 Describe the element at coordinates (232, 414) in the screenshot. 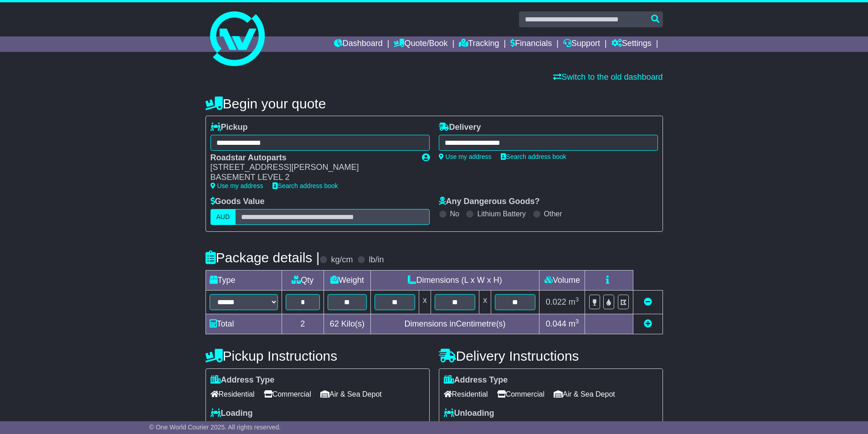

I see `label: Loading` at that location.